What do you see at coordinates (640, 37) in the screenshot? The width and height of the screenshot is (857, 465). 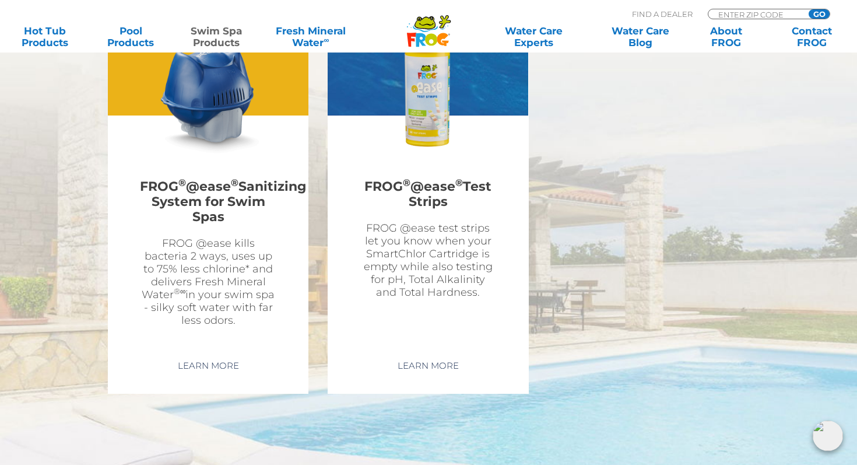 I see `a: Water CareBlog` at bounding box center [640, 37].